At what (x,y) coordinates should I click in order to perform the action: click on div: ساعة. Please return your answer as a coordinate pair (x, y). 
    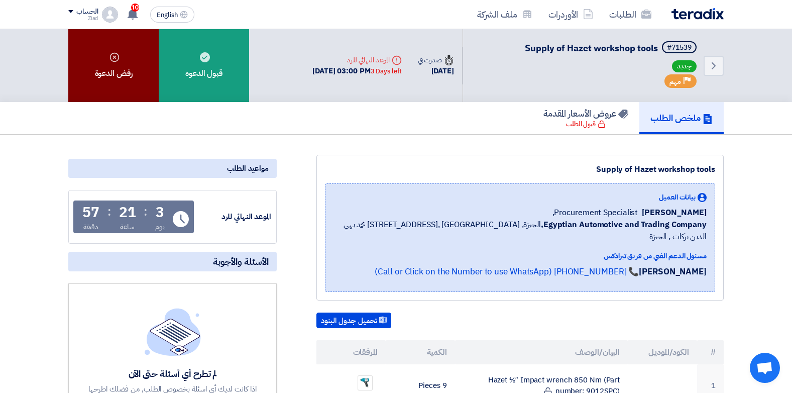
    Looking at the image, I should click on (127, 226).